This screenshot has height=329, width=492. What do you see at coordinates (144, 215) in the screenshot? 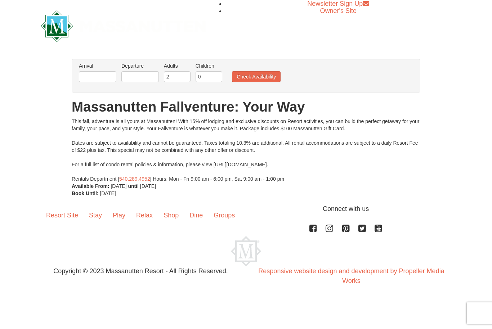
I see `a: Relax` at bounding box center [144, 215].